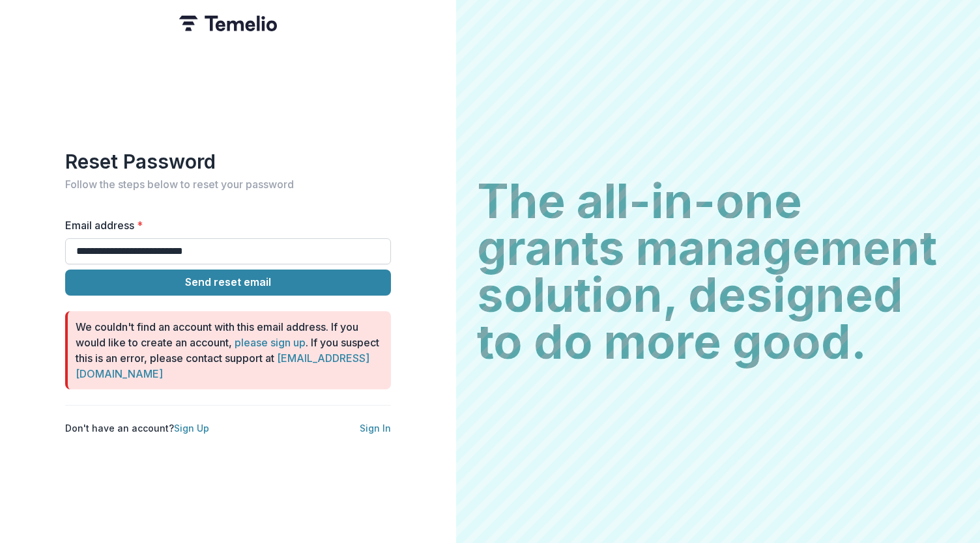 This screenshot has height=543, width=980. Describe the element at coordinates (228, 23) in the screenshot. I see `img: Temelio` at that location.